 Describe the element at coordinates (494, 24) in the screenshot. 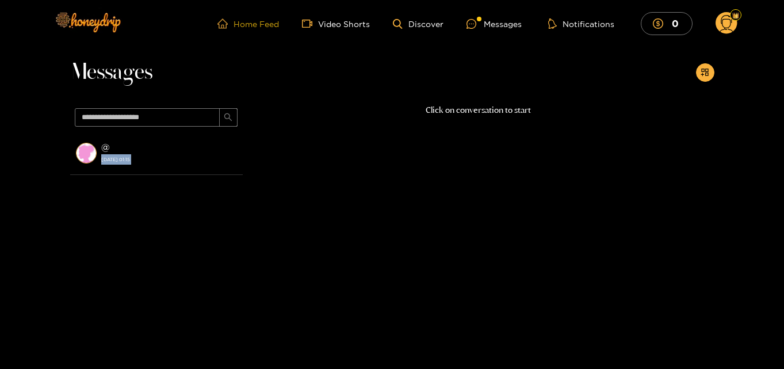

I see `div: Messages` at that location.